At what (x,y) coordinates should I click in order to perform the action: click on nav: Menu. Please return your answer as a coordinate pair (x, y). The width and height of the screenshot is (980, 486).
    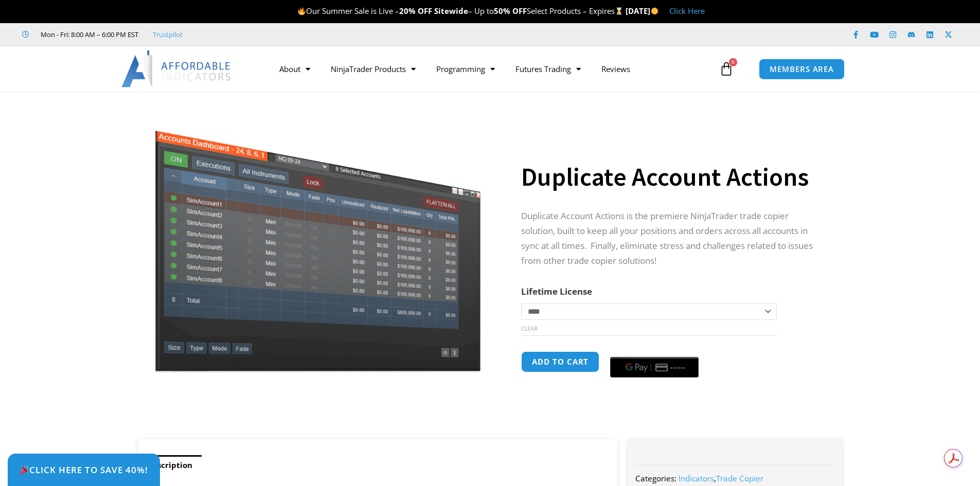
    Looking at the image, I should click on (493, 69).